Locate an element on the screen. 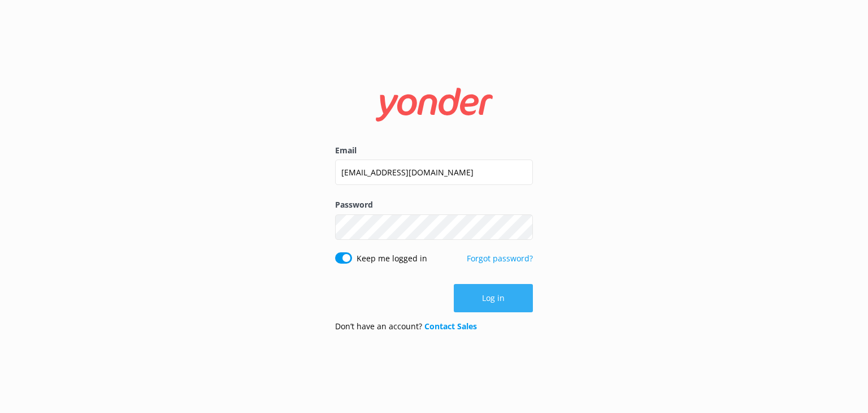 The image size is (868, 413). p: Don’t have an account? is located at coordinates (406, 326).